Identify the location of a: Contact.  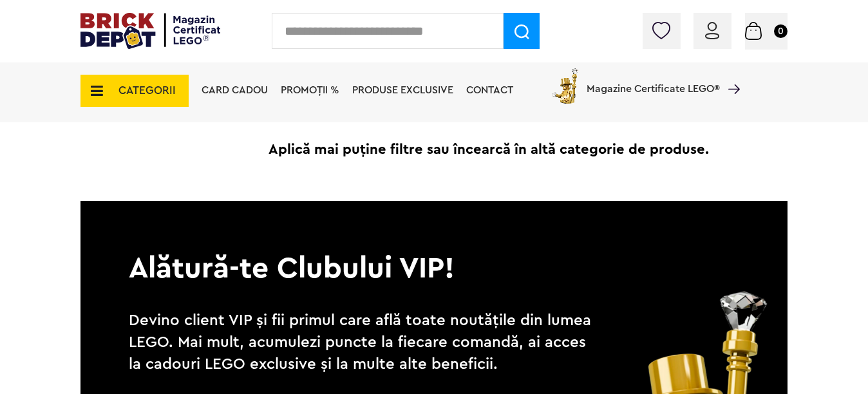
(489, 90).